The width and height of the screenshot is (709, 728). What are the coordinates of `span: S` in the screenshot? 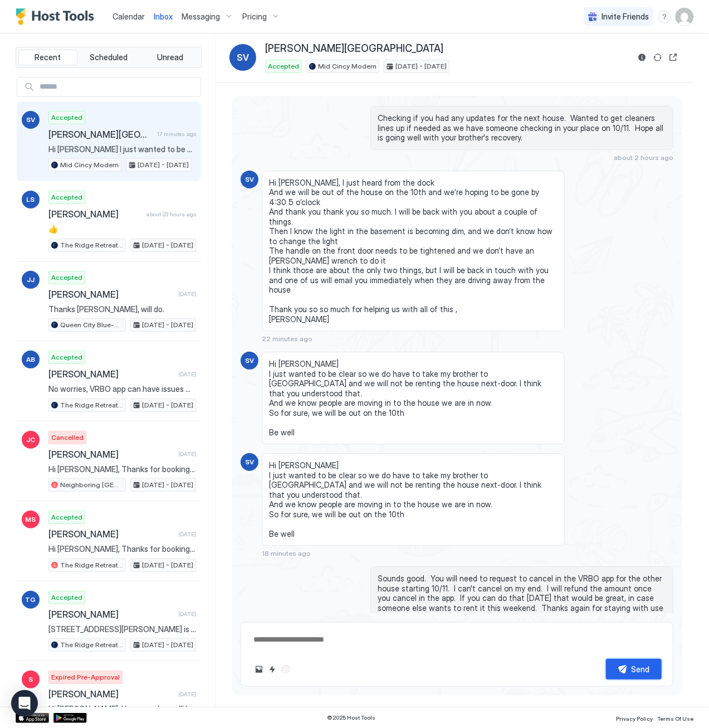 It's located at (31, 679).